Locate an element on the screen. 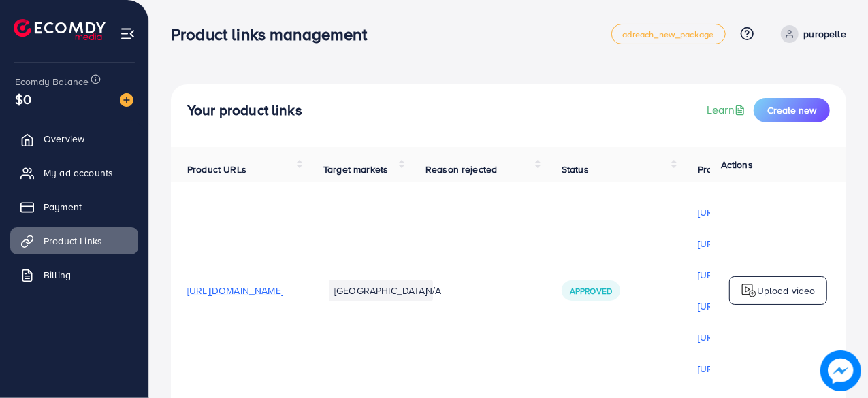  button: Create new is located at coordinates (792, 110).